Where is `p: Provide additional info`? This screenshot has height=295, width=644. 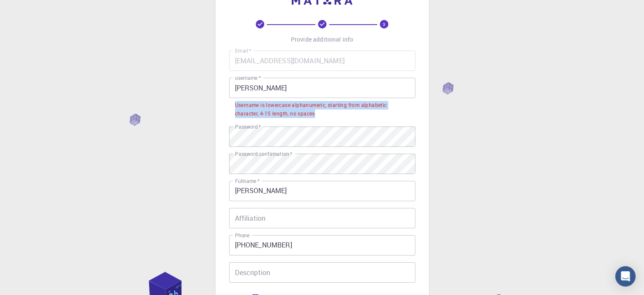
p: Provide additional info is located at coordinates (322, 39).